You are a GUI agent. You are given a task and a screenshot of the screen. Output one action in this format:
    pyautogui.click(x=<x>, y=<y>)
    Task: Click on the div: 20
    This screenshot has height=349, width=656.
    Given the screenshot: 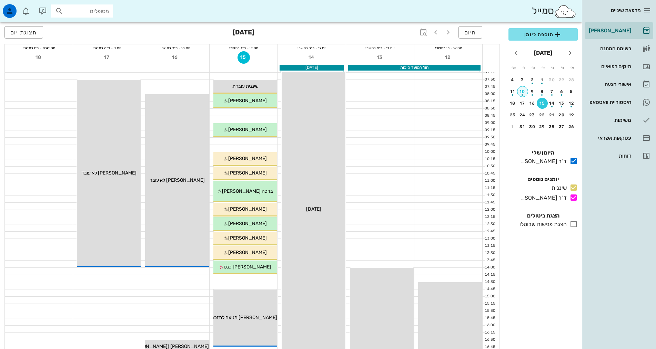 What is the action you would take?
    pyautogui.click(x=561, y=115)
    